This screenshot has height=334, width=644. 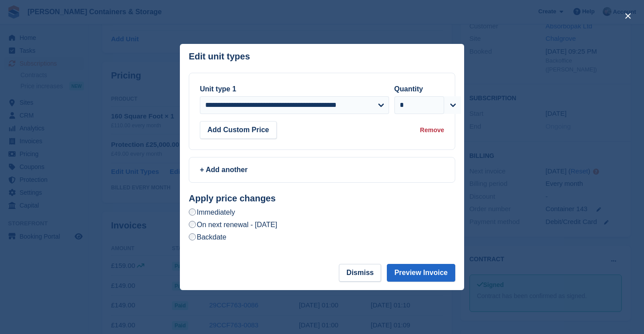 I want to click on button: Preview Invoice, so click(x=421, y=273).